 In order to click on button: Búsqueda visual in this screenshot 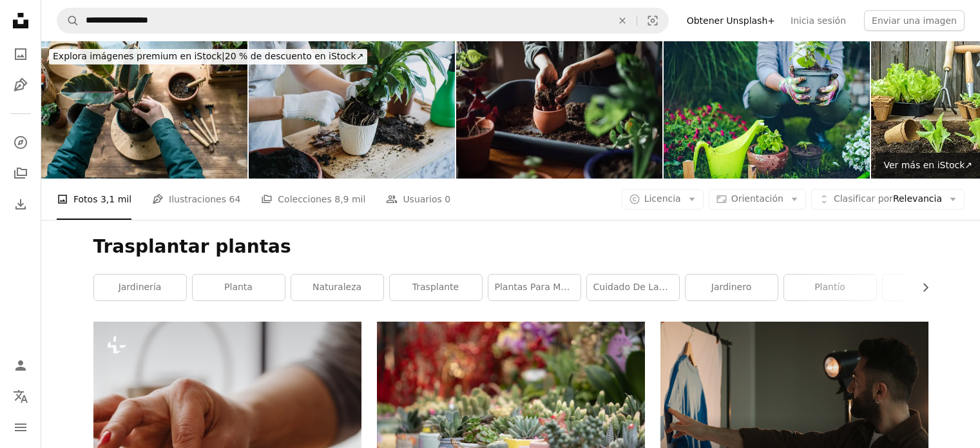, I will do `click(653, 21)`.